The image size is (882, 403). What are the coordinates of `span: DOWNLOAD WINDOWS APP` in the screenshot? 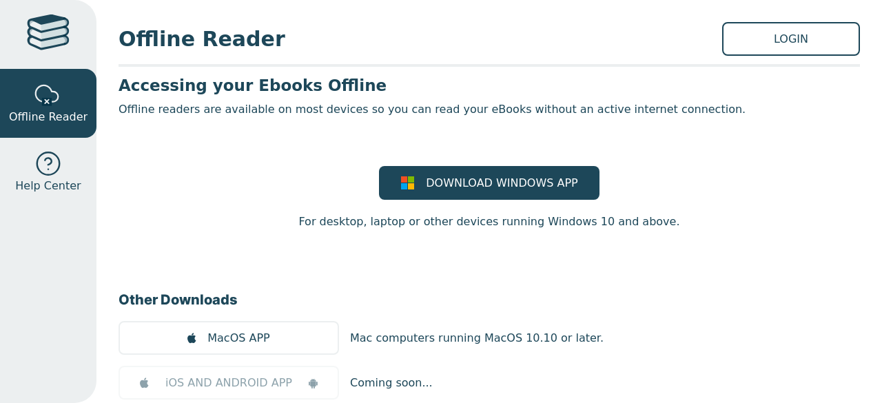 It's located at (502, 183).